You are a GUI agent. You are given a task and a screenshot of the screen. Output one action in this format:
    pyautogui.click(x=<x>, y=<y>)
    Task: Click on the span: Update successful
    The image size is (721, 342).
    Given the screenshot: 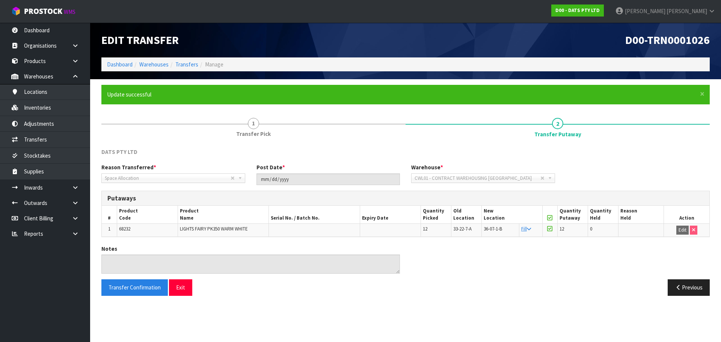 What is the action you would take?
    pyautogui.click(x=129, y=94)
    